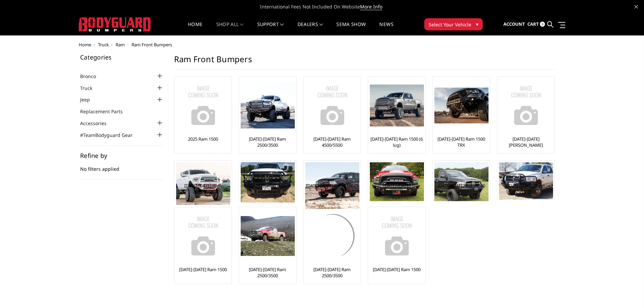  I want to click on a: Bronco, so click(92, 76).